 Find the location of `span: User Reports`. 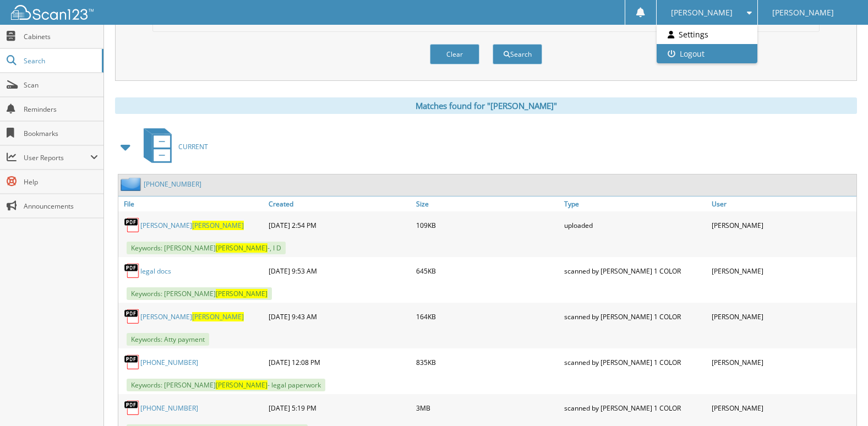

span: User Reports is located at coordinates (56, 157).